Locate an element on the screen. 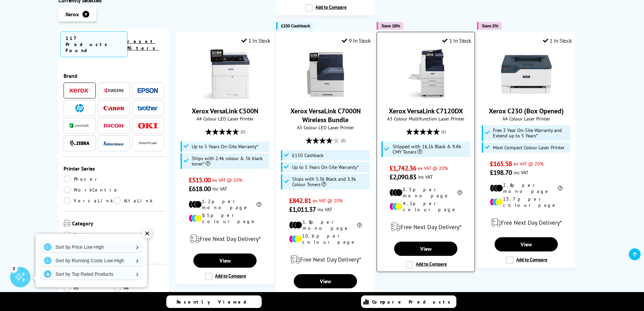 The image size is (644, 311). a: Intermec is located at coordinates (114, 143).